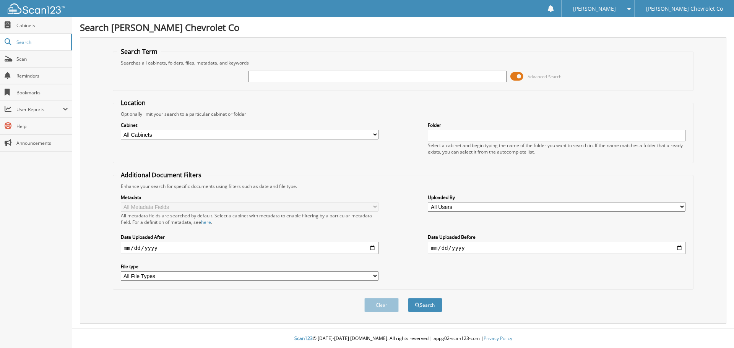  Describe the element at coordinates (250, 237) in the screenshot. I see `label: Date Uploaded After` at that location.